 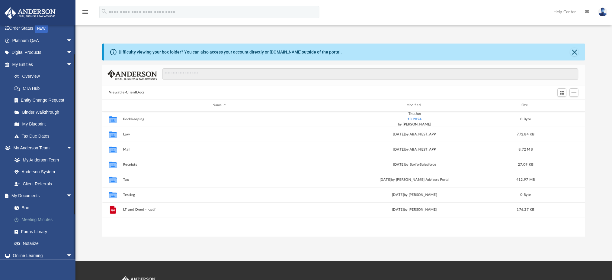 I want to click on a: Notarize, so click(x=45, y=243).